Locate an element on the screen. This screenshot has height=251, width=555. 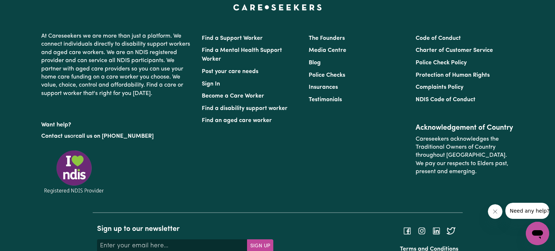
a: Follow Careseekers on Facebook is located at coordinates (407, 230).